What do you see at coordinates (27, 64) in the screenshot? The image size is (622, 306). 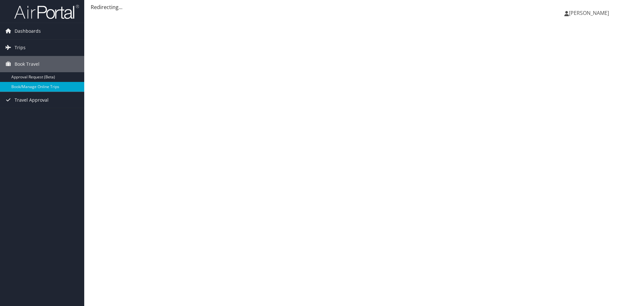 I see `span: Book Travel` at bounding box center [27, 64].